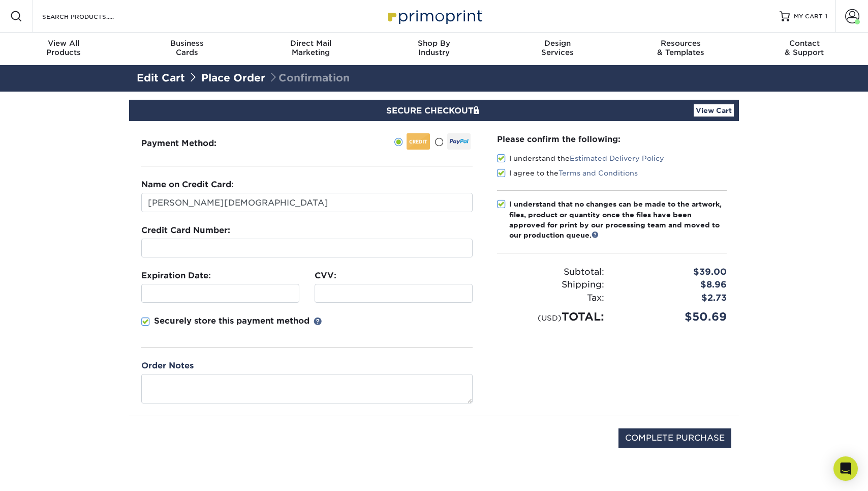 This screenshot has width=868, height=491. What do you see at coordinates (434, 49) in the screenshot?
I see `a: Shop ByIndustry` at bounding box center [434, 49].